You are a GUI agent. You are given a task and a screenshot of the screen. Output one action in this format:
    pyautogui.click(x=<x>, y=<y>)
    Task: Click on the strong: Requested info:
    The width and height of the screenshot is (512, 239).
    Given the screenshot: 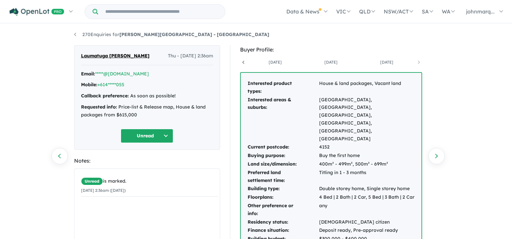 What is the action you would take?
    pyautogui.click(x=99, y=107)
    